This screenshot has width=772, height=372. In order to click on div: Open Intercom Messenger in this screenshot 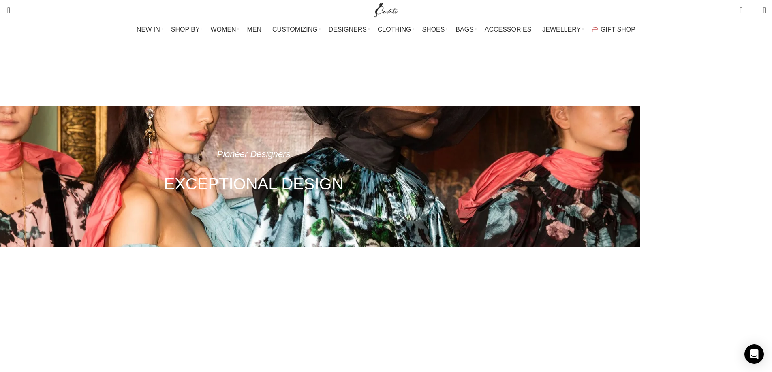, I will do `click(754, 354)`.